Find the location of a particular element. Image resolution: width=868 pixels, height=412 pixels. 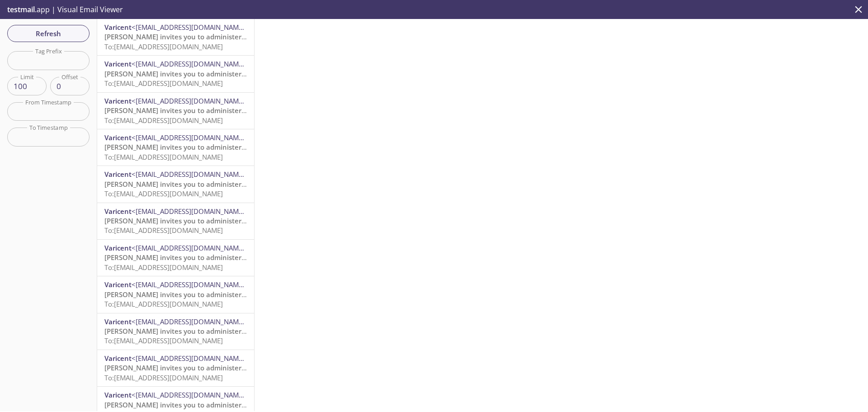

span: testmail is located at coordinates (21, 10).